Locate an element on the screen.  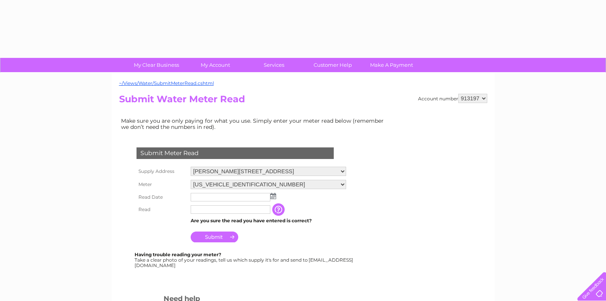
b: Having trouble reading your meter? is located at coordinates (178, 255).